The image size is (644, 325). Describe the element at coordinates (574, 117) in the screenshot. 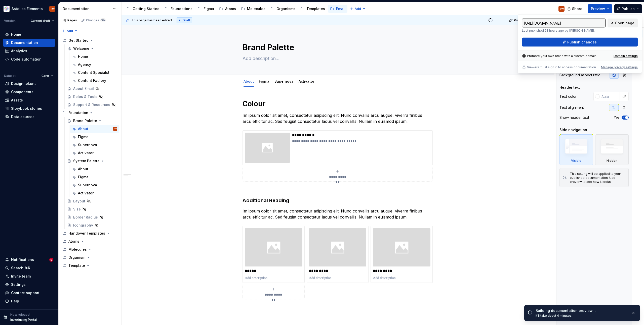

I see `div: Show header text` at that location.